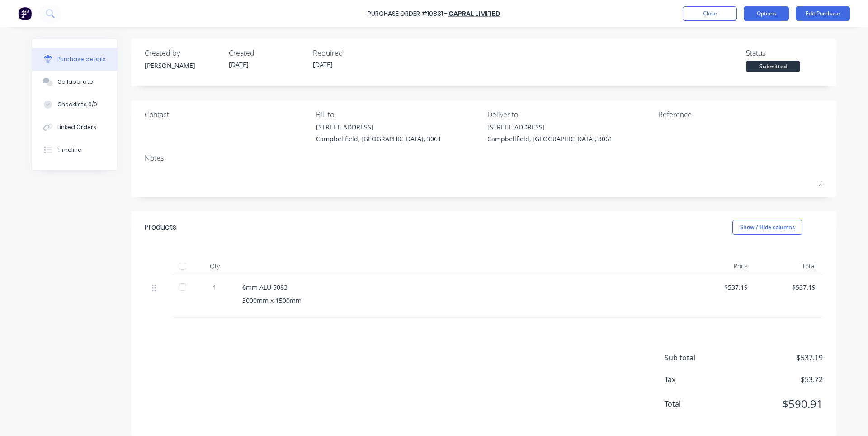 The width and height of the screenshot is (868, 436). I want to click on button: Linked Orders, so click(75, 127).